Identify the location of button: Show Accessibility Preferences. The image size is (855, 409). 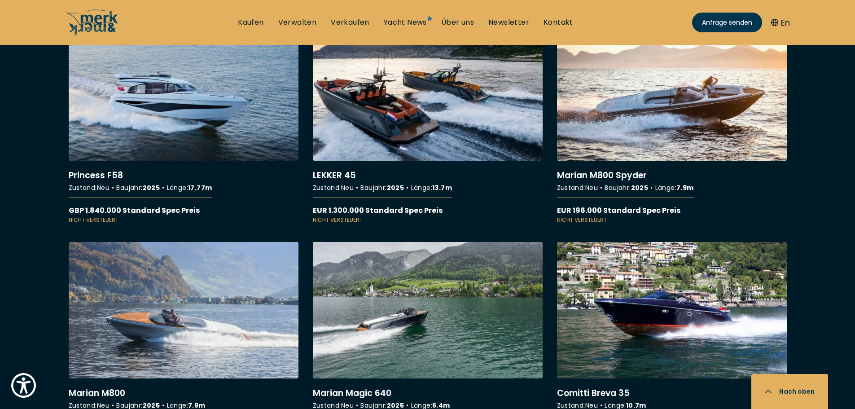
(23, 385).